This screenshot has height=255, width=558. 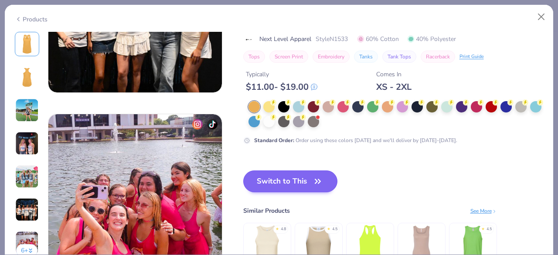 What do you see at coordinates (332, 39) in the screenshot?
I see `span: Style N1533` at bounding box center [332, 39].